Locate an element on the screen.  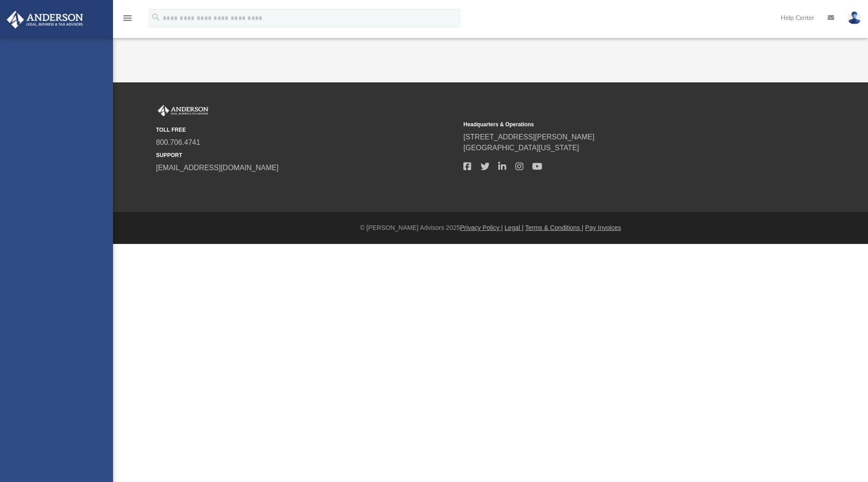
a: menu is located at coordinates (128, 20).